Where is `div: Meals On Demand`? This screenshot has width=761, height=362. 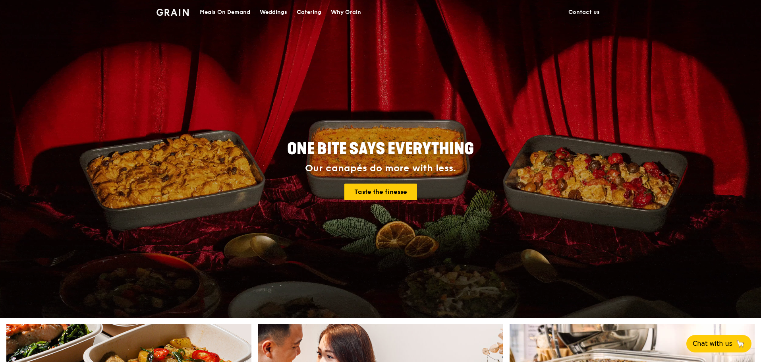
div: Meals On Demand is located at coordinates (225, 12).